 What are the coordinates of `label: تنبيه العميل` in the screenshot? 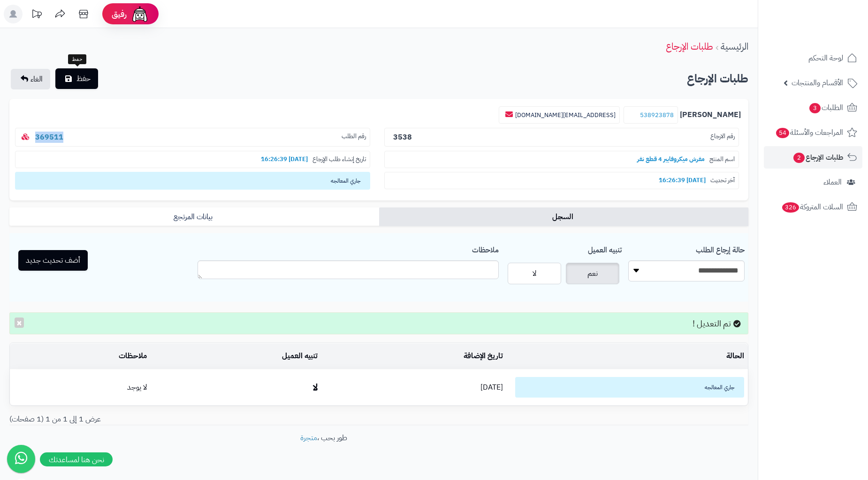 It's located at (605, 249).